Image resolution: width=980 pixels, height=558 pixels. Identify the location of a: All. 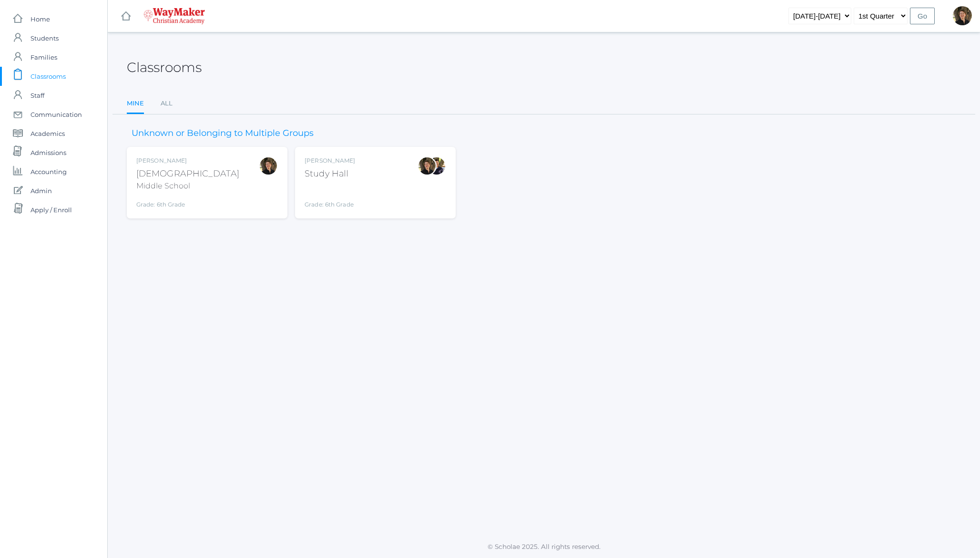
(166, 103).